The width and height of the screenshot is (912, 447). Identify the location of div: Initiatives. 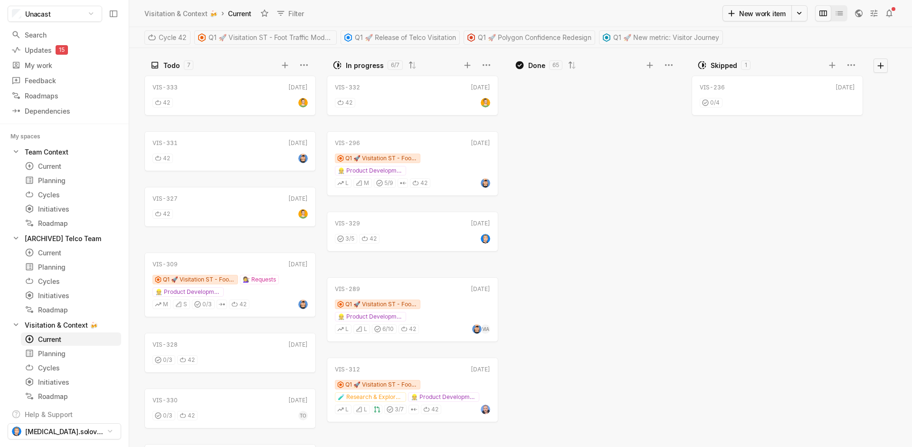
(71, 209).